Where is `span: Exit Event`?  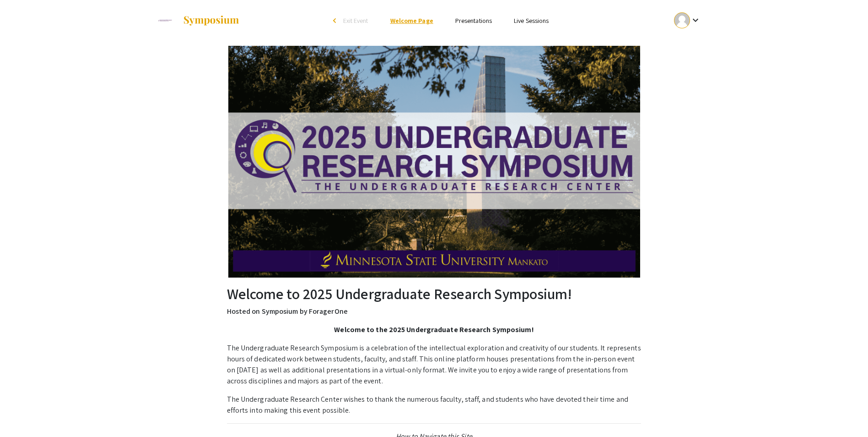
span: Exit Event is located at coordinates (356, 21).